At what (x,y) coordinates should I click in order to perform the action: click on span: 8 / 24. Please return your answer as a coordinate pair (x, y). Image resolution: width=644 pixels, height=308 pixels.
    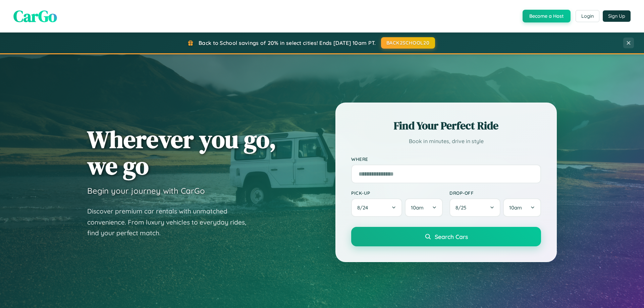
    Looking at the image, I should click on (364, 207).